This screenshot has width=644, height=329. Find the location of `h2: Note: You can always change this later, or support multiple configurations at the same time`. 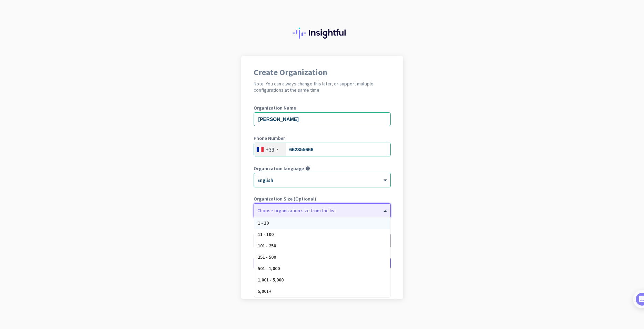

h2: Note: You can always change this later, or support multiple configurations at the same time is located at coordinates (322, 86).